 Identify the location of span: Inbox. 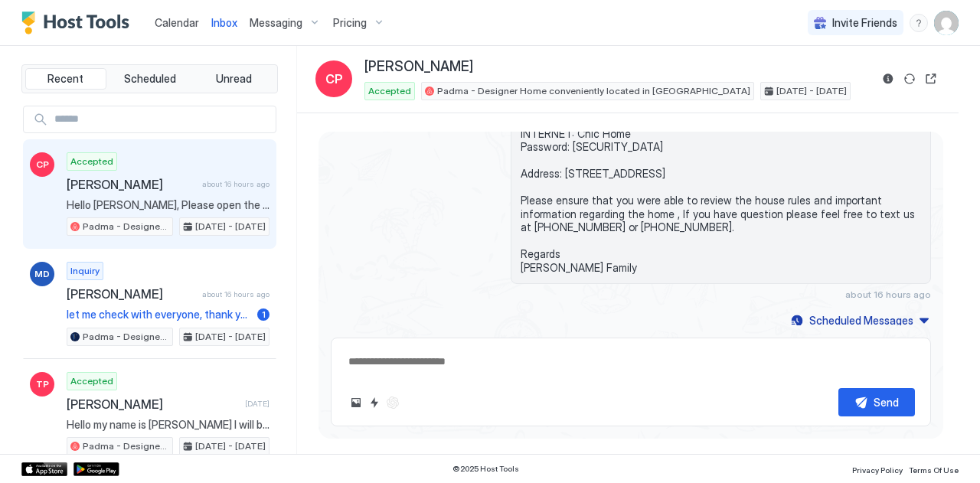
(224, 22).